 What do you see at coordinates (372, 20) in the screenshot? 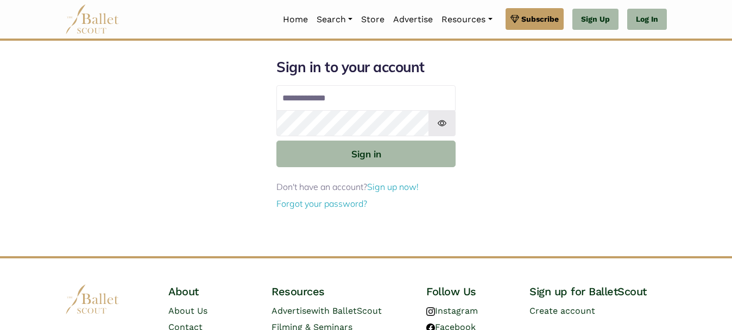
I see `a: Store` at bounding box center [372, 20].